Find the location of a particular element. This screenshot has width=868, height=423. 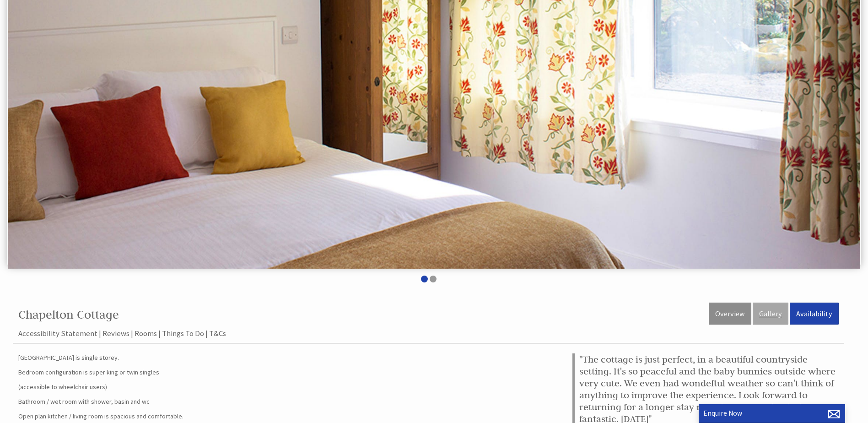

p: Bathroom / wet room with shower, basin and wc is located at coordinates (289, 402).